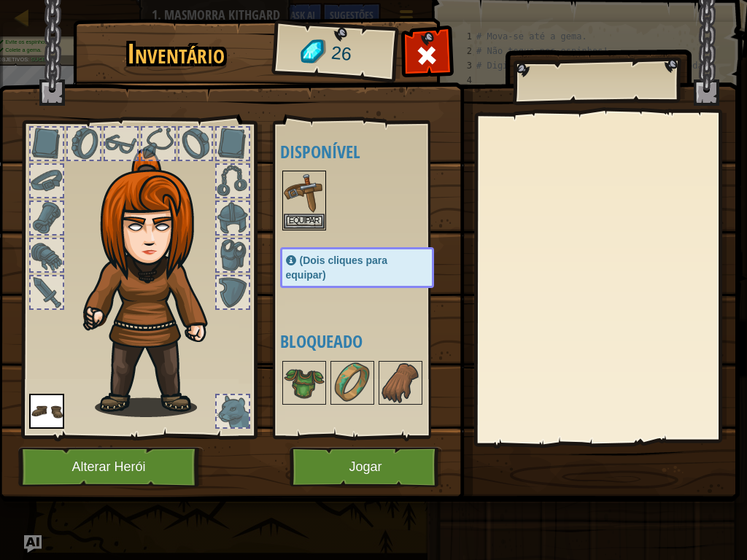 This screenshot has width=747, height=560. What do you see at coordinates (111, 467) in the screenshot?
I see `button: Alterar Herói` at bounding box center [111, 467].